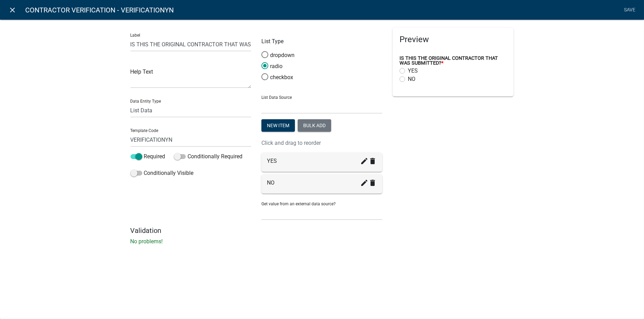 The image size is (644, 319). What do you see at coordinates (162, 173) in the screenshot?
I see `label: Conditionally Visible` at bounding box center [162, 173].